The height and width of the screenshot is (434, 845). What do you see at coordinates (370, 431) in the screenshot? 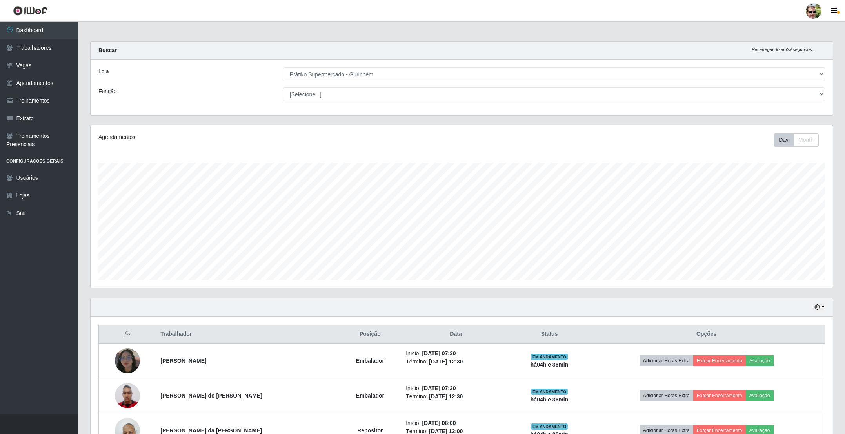
I see `strong: Repositor` at bounding box center [370, 431].